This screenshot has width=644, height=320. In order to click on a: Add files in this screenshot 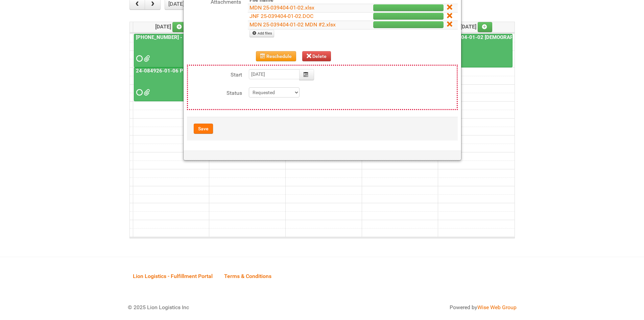, I will do `click(262, 34)`.